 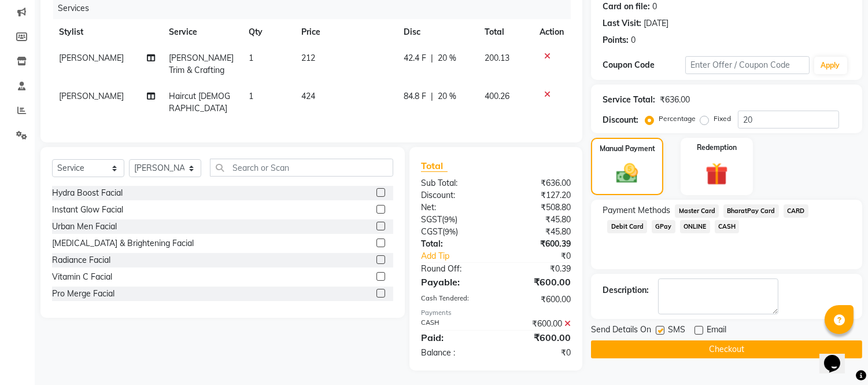 I want to click on input: Enter Offer / Coupon Code, so click(x=747, y=65).